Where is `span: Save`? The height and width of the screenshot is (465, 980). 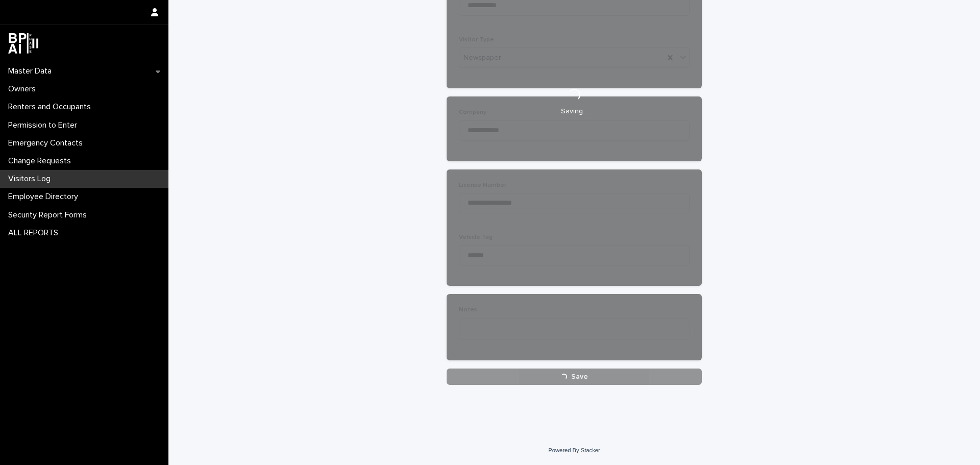
span: Save is located at coordinates (579, 376).